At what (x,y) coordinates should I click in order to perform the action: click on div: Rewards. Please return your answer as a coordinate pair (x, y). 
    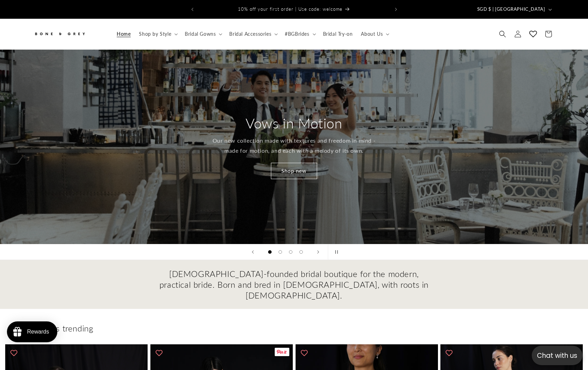
    Looking at the image, I should click on (38, 332).